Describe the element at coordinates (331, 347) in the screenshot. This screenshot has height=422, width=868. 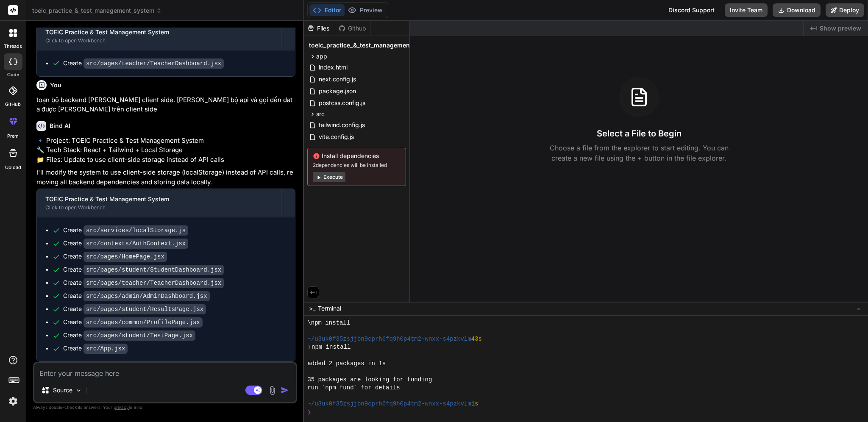
I see `span: npm install` at that location.